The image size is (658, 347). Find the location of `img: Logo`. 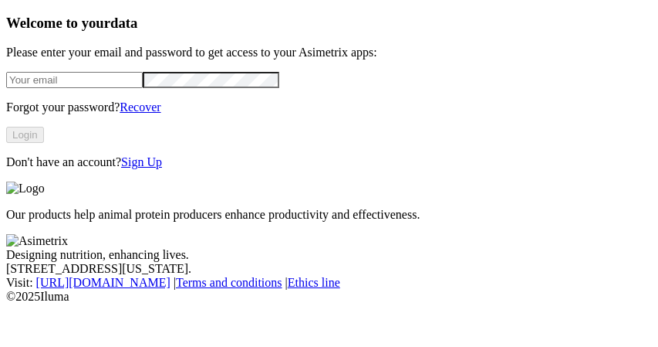

img: Logo is located at coordinates (25, 188).